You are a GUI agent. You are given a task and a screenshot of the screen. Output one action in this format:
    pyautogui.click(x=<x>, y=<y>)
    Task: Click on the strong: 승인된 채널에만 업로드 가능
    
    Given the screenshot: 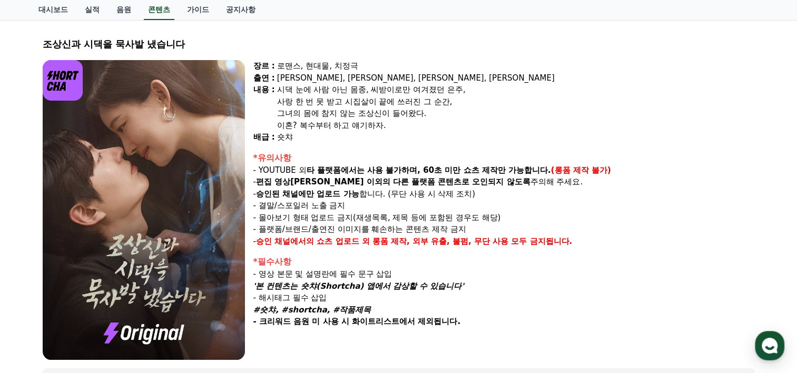 What is the action you would take?
    pyautogui.click(x=308, y=194)
    